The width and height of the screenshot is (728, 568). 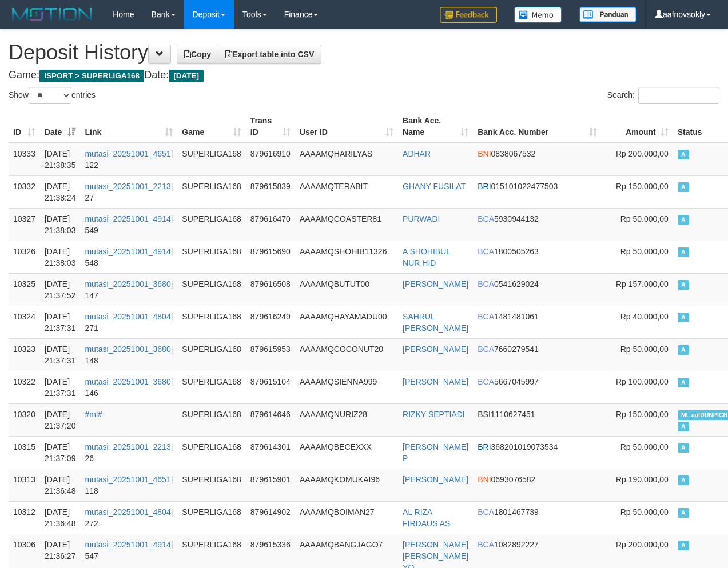 I want to click on td: AAAAMQSIENNA999, so click(x=346, y=387).